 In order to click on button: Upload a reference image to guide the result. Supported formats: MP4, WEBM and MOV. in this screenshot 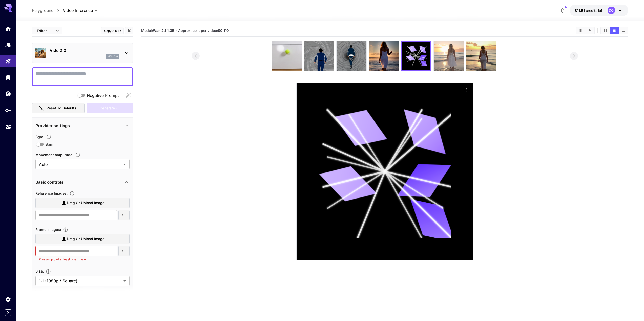, I will do `click(72, 193)`.